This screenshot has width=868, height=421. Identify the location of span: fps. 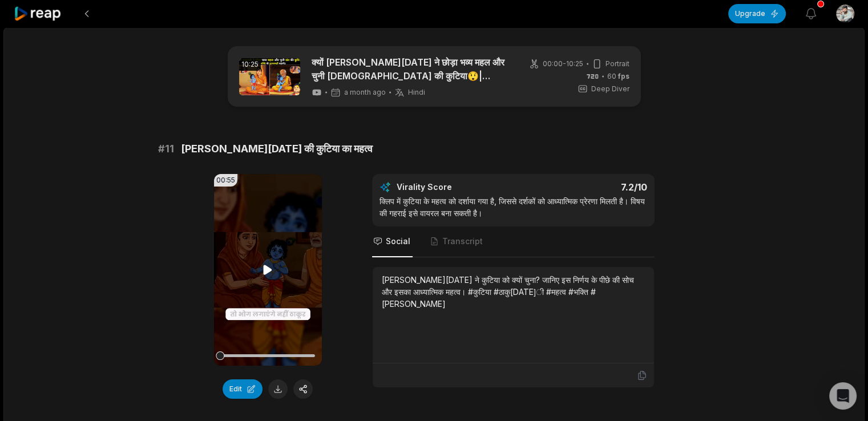
(624, 76).